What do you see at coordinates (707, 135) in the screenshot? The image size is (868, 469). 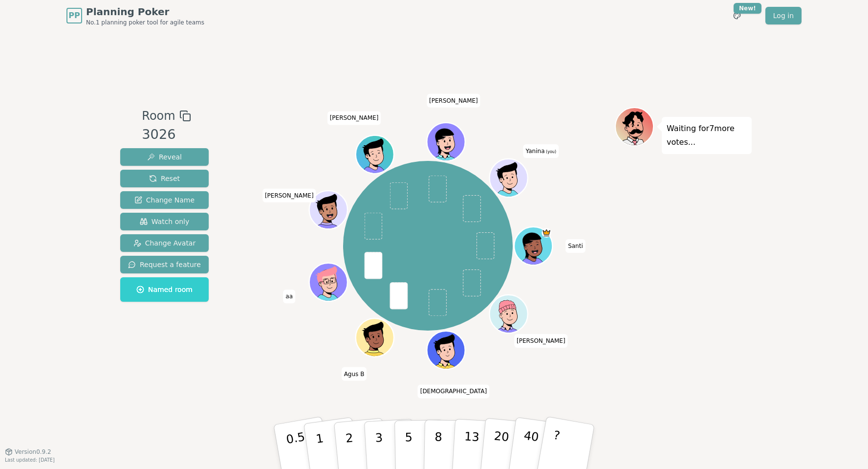 I see `p: Waiting for 7 more votes...` at bounding box center [707, 135].